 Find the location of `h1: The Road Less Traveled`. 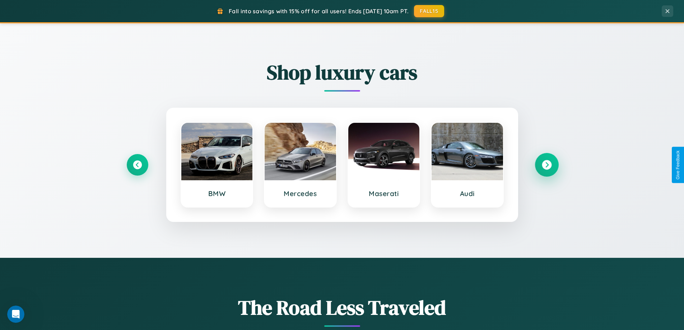

h1: The Road Less Traveled is located at coordinates (342, 308).